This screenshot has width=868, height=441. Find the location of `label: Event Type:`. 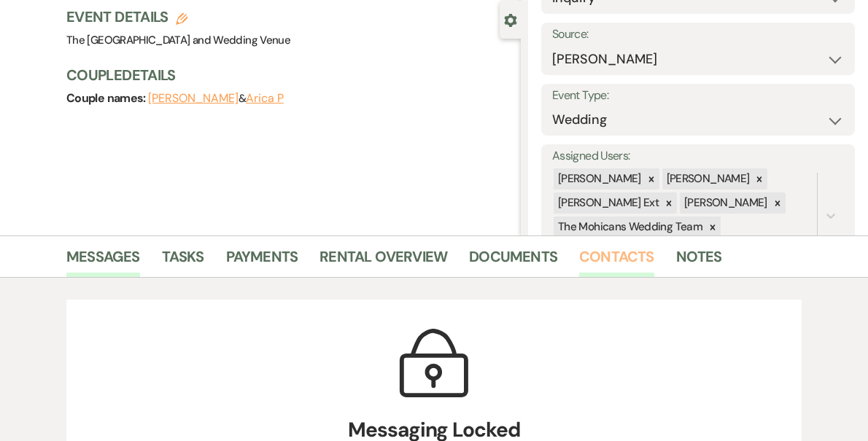

label: Event Type: is located at coordinates (697, 96).